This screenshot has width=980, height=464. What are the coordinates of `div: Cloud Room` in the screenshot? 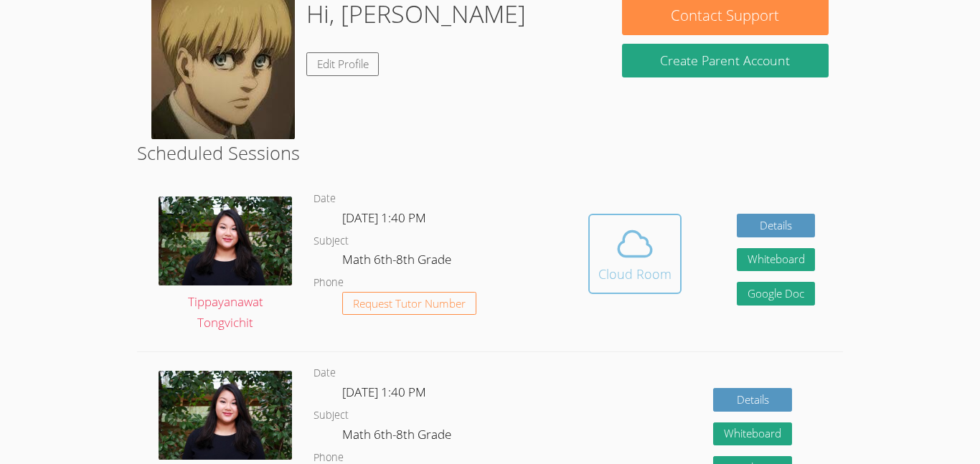 It's located at (634, 274).